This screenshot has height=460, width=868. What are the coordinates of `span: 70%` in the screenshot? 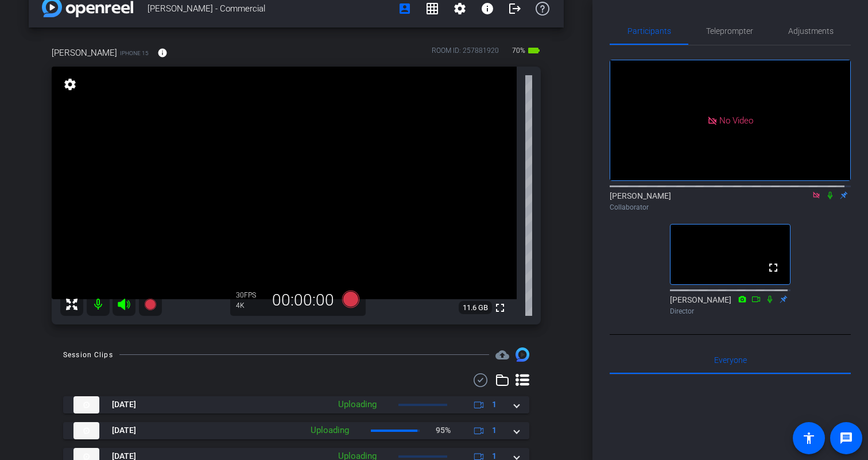 It's located at (518, 51).